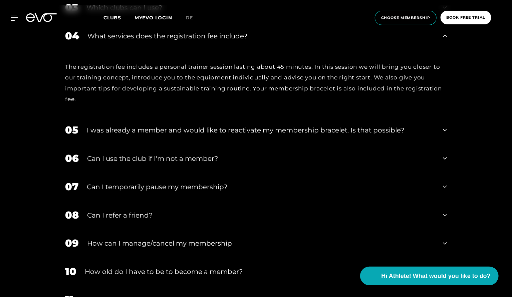  I want to click on span: de, so click(189, 18).